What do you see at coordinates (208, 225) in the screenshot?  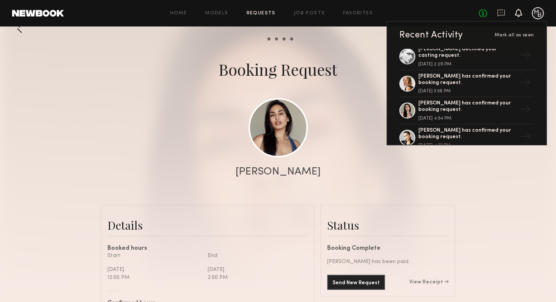 I see `div: Details` at bounding box center [208, 225].